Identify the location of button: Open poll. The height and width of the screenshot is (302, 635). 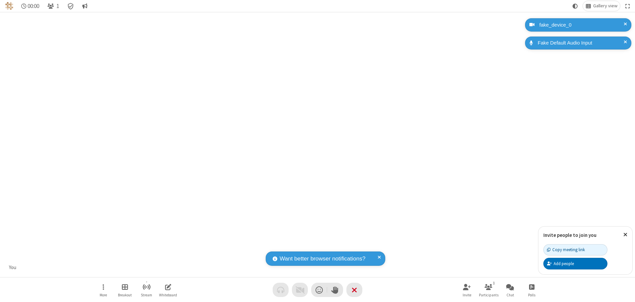
(532, 290).